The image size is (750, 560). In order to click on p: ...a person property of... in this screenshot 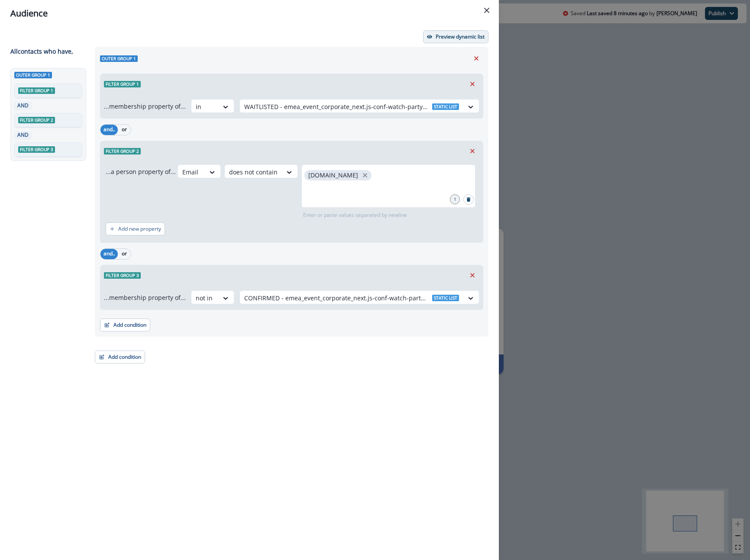, I will do `click(141, 171)`.